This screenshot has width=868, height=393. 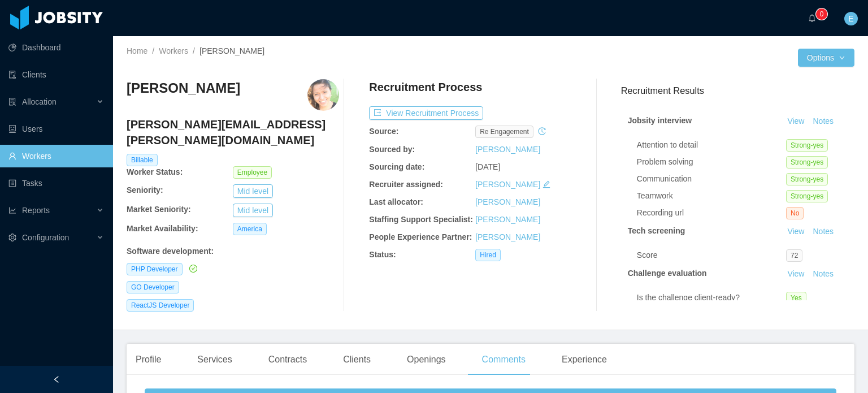 What do you see at coordinates (711, 145) in the screenshot?
I see `div: Attention to detail` at bounding box center [711, 145].